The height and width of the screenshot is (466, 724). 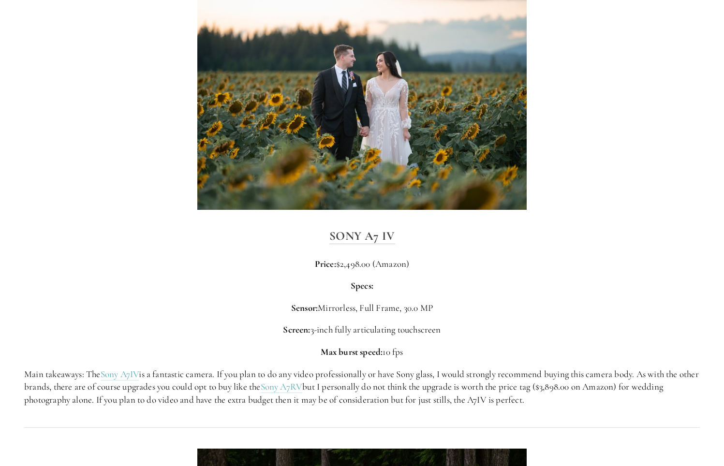 I want to click on strong: Sony A7 IV, so click(x=362, y=236).